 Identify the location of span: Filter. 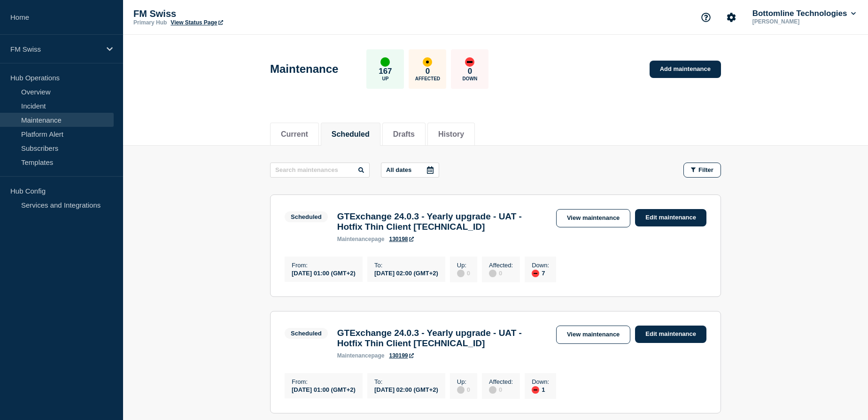
(706, 170).